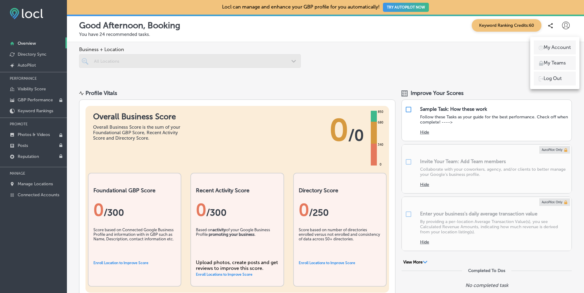 This screenshot has width=584, height=293. Describe the element at coordinates (38, 195) in the screenshot. I see `p: Connected Accounts` at that location.